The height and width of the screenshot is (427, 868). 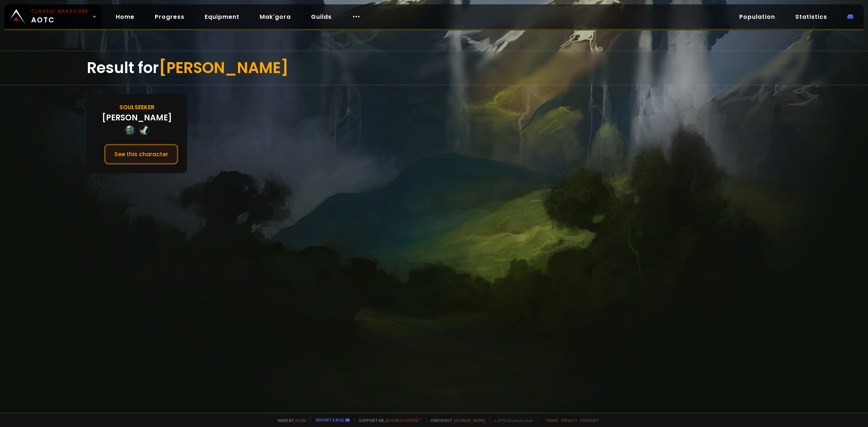 I want to click on a: Report a bug, so click(x=330, y=419).